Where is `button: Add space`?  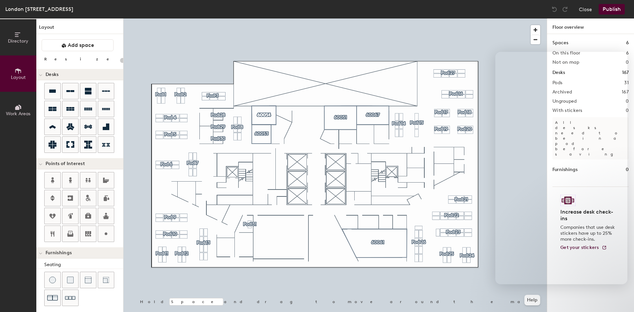 button: Add space is located at coordinates (78, 45).